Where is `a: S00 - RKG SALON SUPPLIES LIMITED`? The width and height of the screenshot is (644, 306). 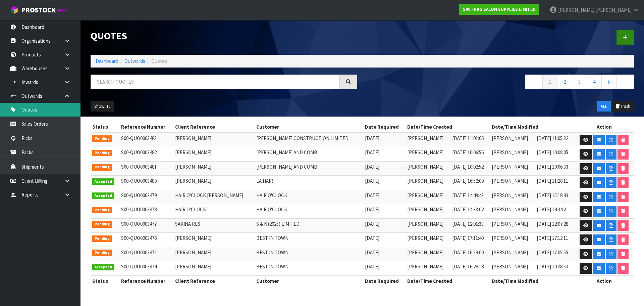 a: S00 - RKG SALON SUPPLIES LIMITED is located at coordinates (499, 9).